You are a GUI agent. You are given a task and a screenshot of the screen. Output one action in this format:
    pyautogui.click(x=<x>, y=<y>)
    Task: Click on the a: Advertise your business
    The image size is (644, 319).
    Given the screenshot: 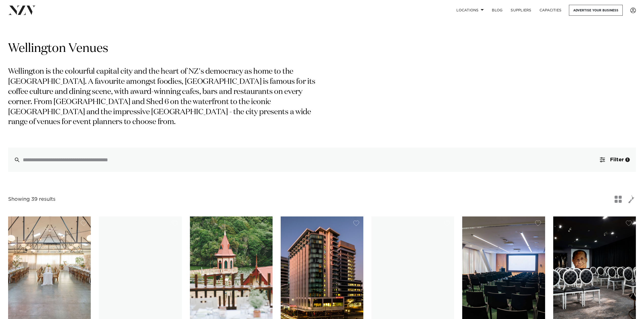 What is the action you would take?
    pyautogui.click(x=595, y=10)
    